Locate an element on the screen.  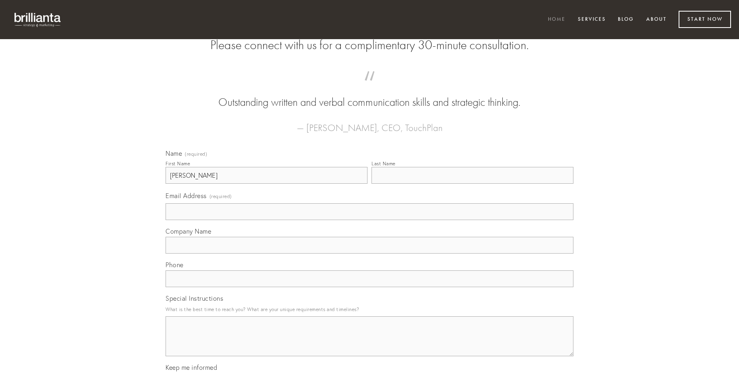
span: Name is located at coordinates (173, 153).